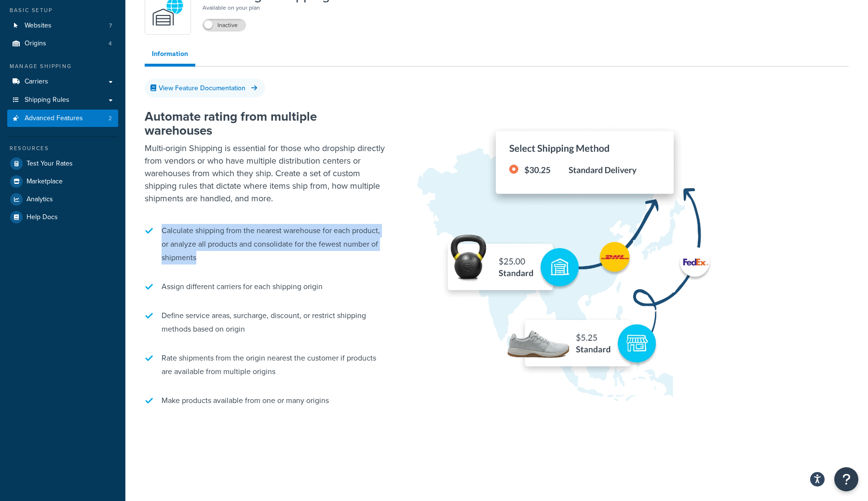 The height and width of the screenshot is (501, 868). What do you see at coordinates (265, 173) in the screenshot?
I see `p: Multi-origin Shipping is essential for those who dropship directly from vendors or who have multi...` at bounding box center [265, 173].